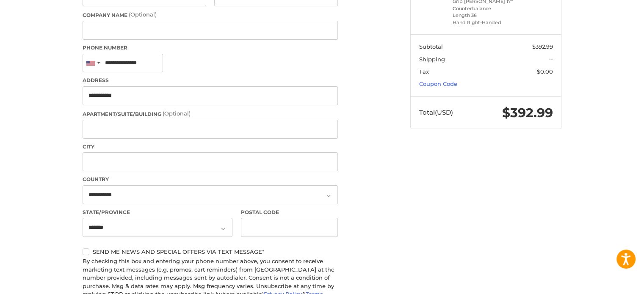  I want to click on div: United States: +1, so click(93, 63).